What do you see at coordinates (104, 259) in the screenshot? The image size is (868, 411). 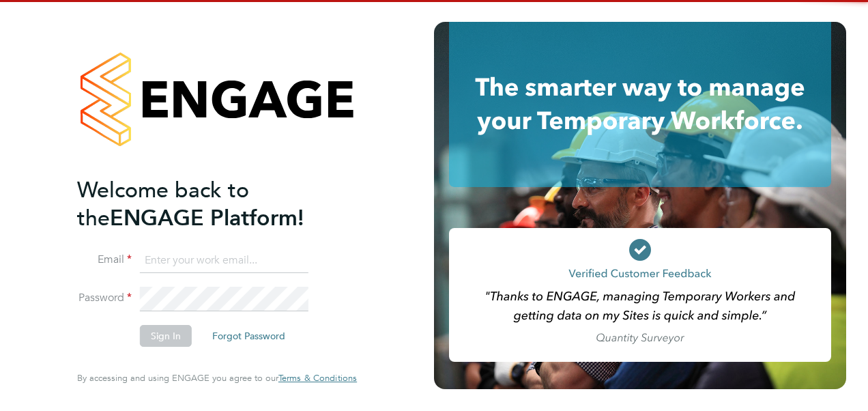 I see `label: Email` at bounding box center [104, 259].